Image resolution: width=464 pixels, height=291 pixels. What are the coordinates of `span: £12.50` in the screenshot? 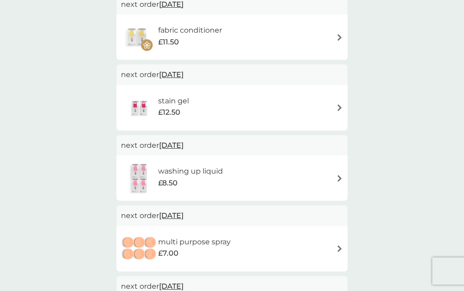 It's located at (169, 112).